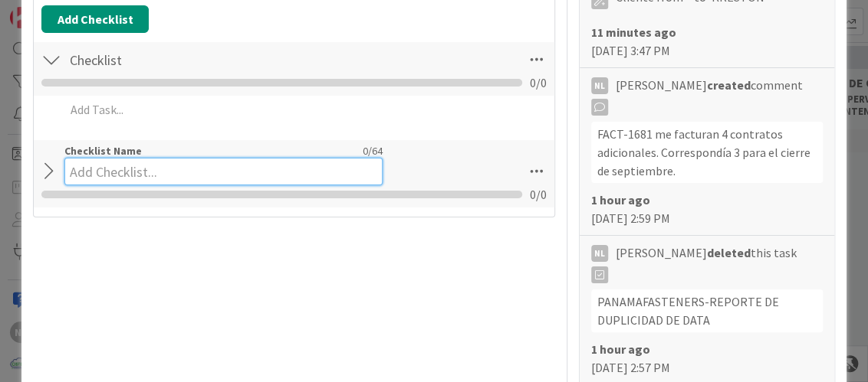  I want to click on div: PANAMAFASTENERS-REPORTE DE DUPLICIDAD DE DATA, so click(707, 311).